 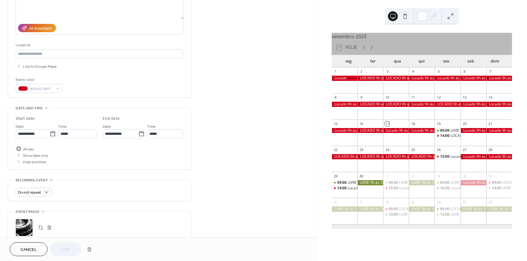 I want to click on div: setembro 2025, so click(x=422, y=36).